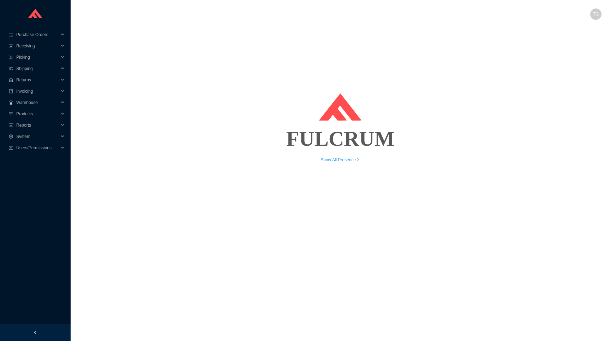  I want to click on span: Users/Permissions, so click(37, 148).